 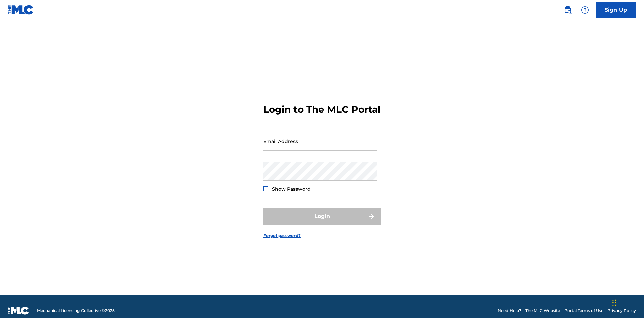 I want to click on a: Privacy Policy, so click(x=621, y=311).